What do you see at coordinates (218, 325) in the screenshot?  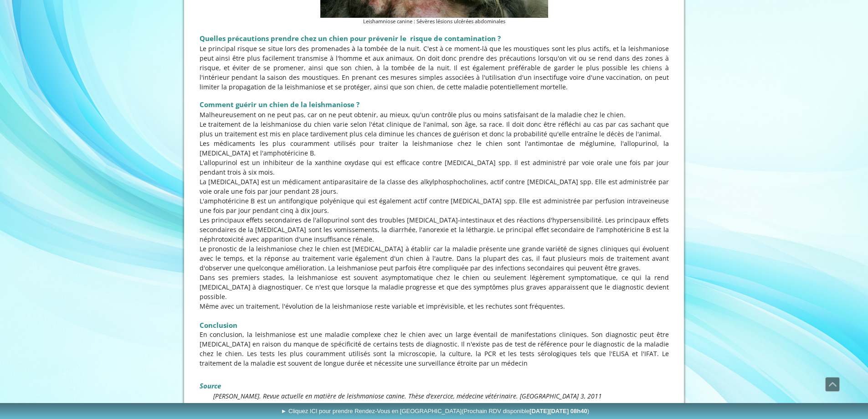 I see `strong: Conclusion` at bounding box center [218, 325].